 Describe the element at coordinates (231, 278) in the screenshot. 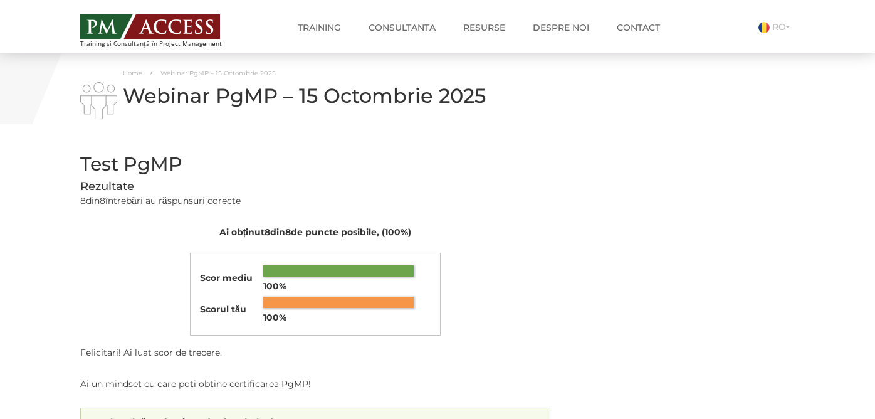

I see `td: Scor mediu` at that location.